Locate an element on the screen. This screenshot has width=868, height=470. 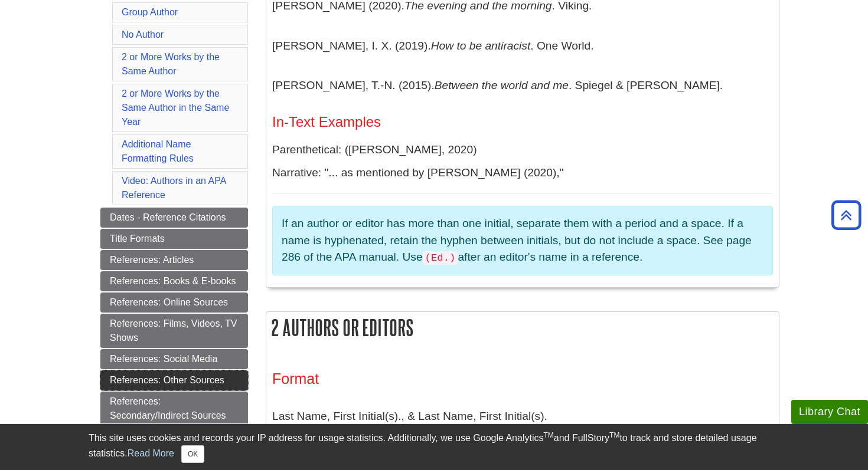
a: Group Author is located at coordinates (149, 12).